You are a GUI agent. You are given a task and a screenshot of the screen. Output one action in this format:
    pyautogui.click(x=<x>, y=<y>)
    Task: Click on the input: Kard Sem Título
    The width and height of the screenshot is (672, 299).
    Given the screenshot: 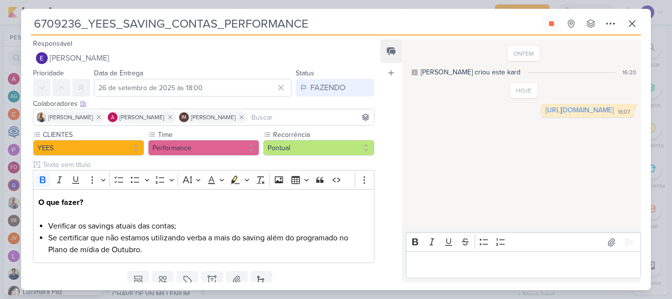 What is the action you would take?
    pyautogui.click(x=286, y=24)
    